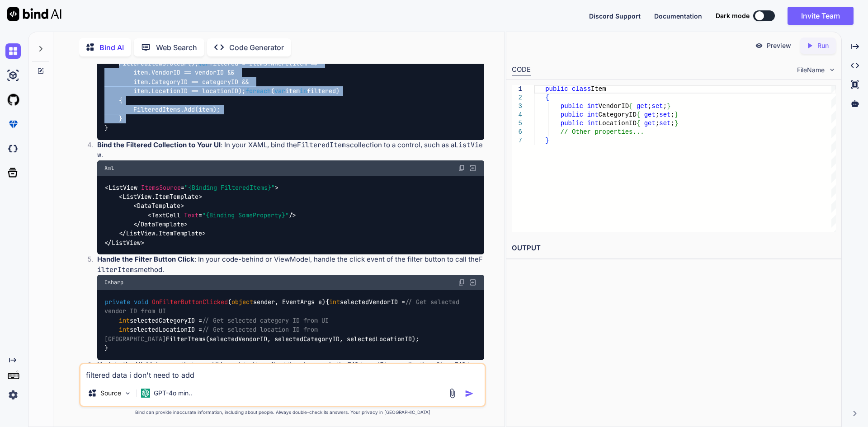  Describe the element at coordinates (176, 47) in the screenshot. I see `p: Web Search` at that location.